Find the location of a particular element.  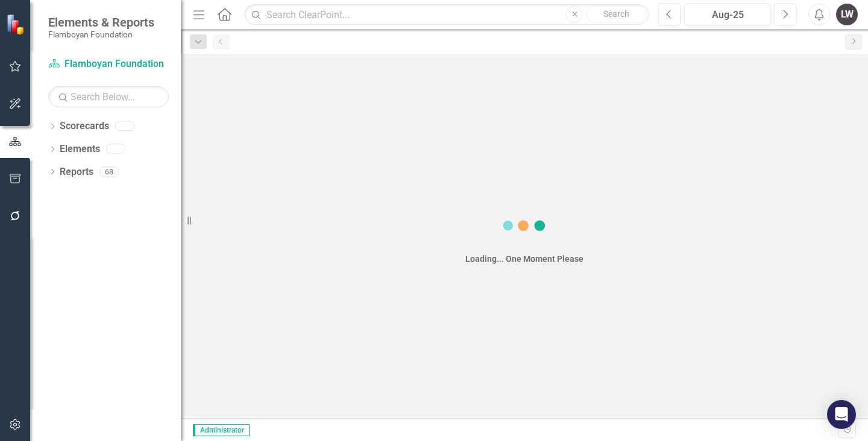

span: Administrator is located at coordinates (222, 430).